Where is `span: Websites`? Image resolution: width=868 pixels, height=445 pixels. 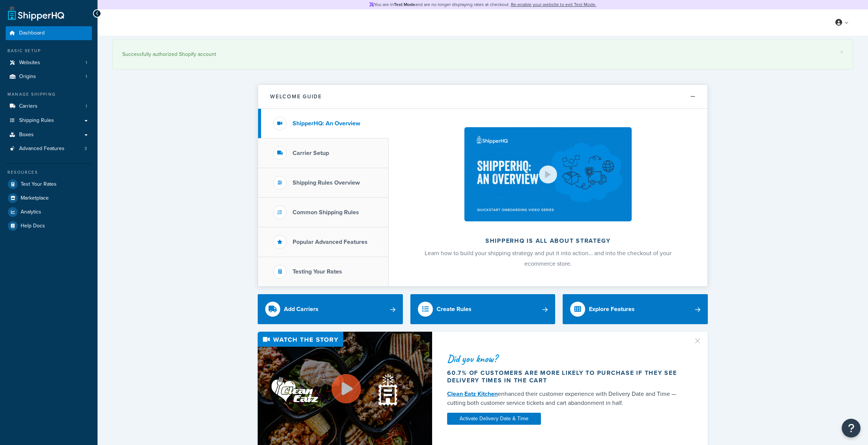
span: Websites is located at coordinates (30, 63).